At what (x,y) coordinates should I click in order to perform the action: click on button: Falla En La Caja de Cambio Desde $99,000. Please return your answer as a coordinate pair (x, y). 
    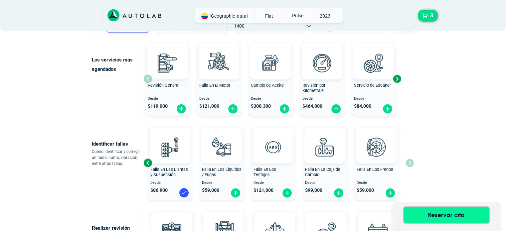
    Looking at the image, I should click on (324, 163).